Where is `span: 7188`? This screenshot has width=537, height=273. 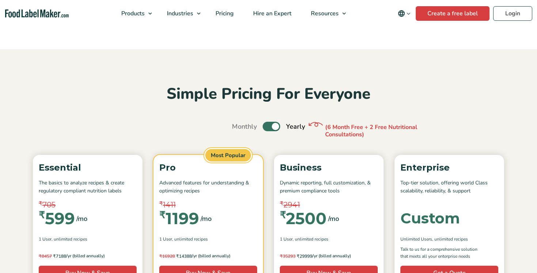 span: 7188 is located at coordinates (52, 257).